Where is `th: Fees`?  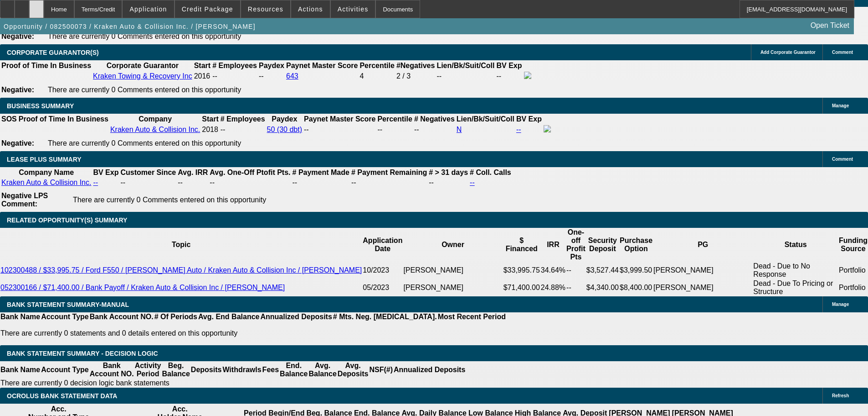
th: Fees is located at coordinates (271, 370).